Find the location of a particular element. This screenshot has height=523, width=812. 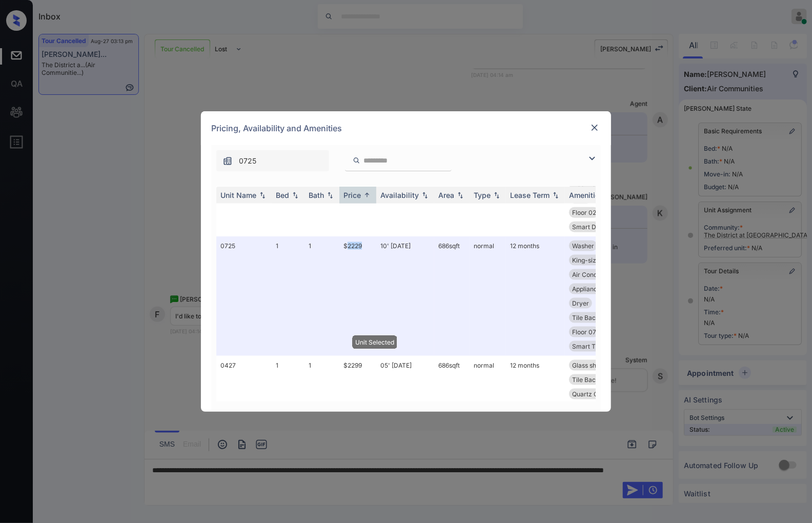

span: Smart Thermosta... is located at coordinates (600, 346).